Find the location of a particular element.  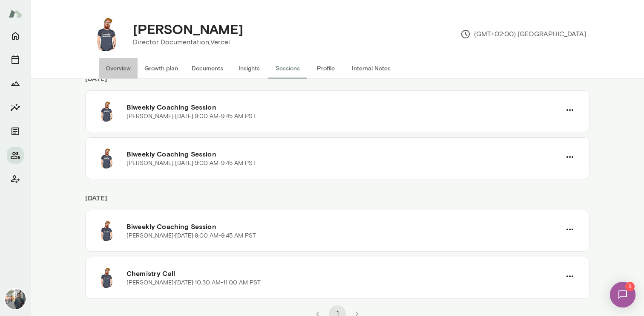

h6: Chemistry Call is located at coordinates (344, 273).